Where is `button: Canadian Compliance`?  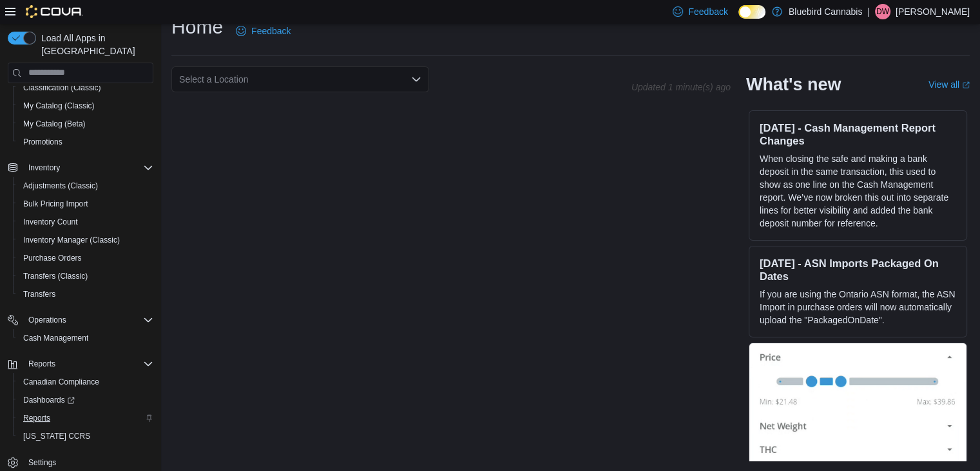
button: Canadian Compliance is located at coordinates (86, 382).